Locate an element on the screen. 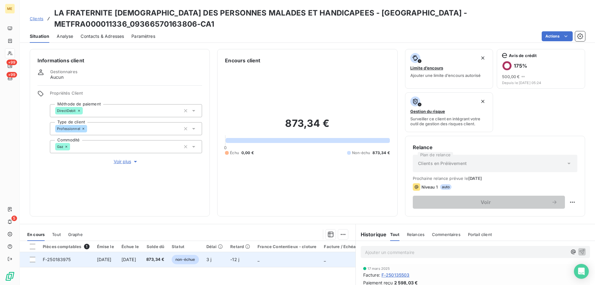 This screenshot has width=595, height=285. div: Solde dû is located at coordinates (155, 246).